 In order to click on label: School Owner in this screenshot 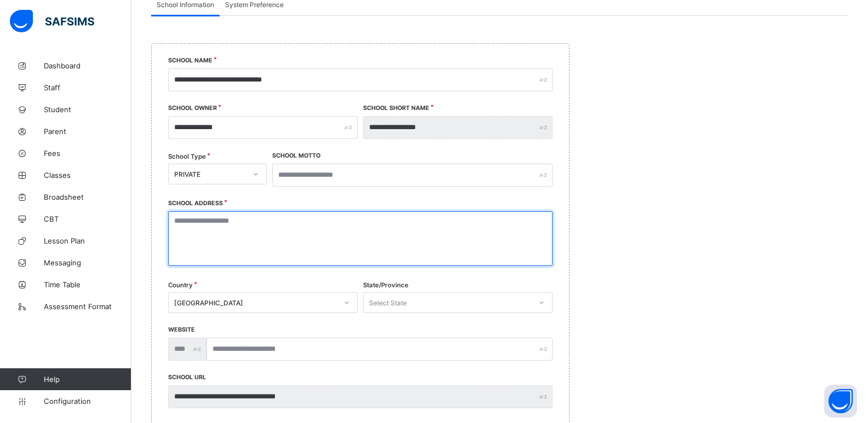, I will do `click(192, 108)`.